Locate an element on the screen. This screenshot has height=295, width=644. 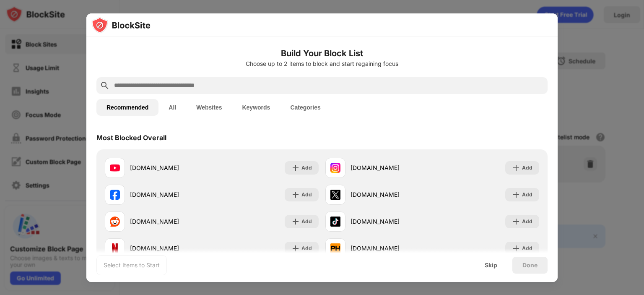
button: All is located at coordinates (172, 107).